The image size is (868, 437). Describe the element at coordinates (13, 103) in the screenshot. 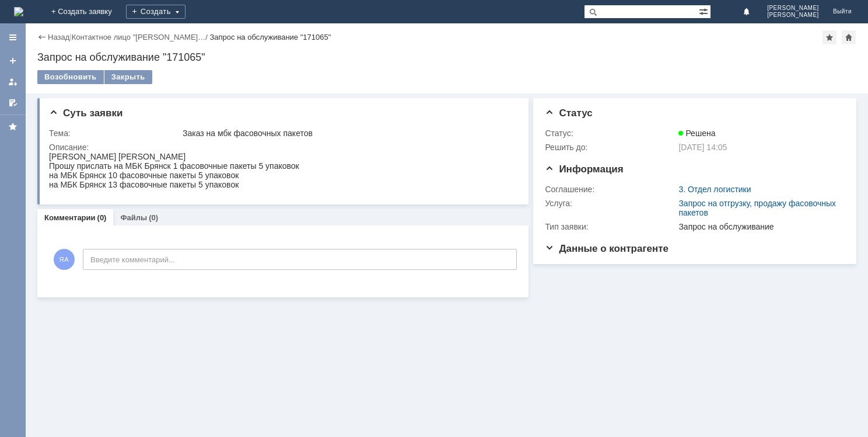

I see `a: Мои согласования` at that location.